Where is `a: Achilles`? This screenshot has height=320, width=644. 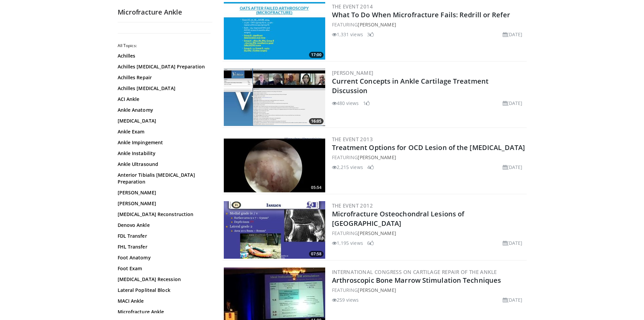 a: Achilles is located at coordinates (164, 56).